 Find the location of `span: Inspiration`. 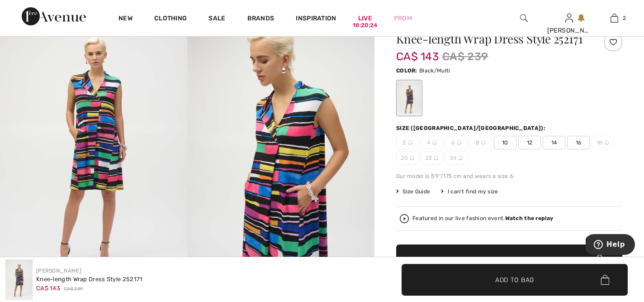

span: Inspiration is located at coordinates (316, 19).